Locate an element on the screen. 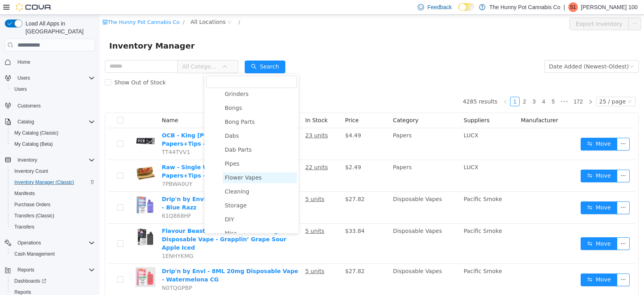 The image size is (644, 295). span: Home is located at coordinates (24, 62).